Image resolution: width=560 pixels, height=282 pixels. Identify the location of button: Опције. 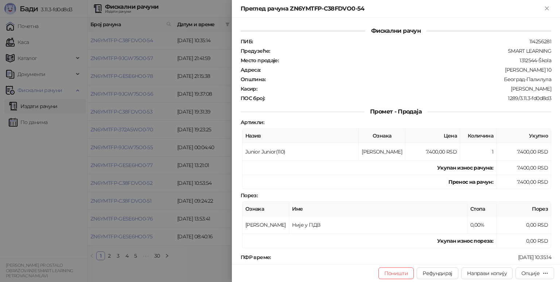
(535, 274).